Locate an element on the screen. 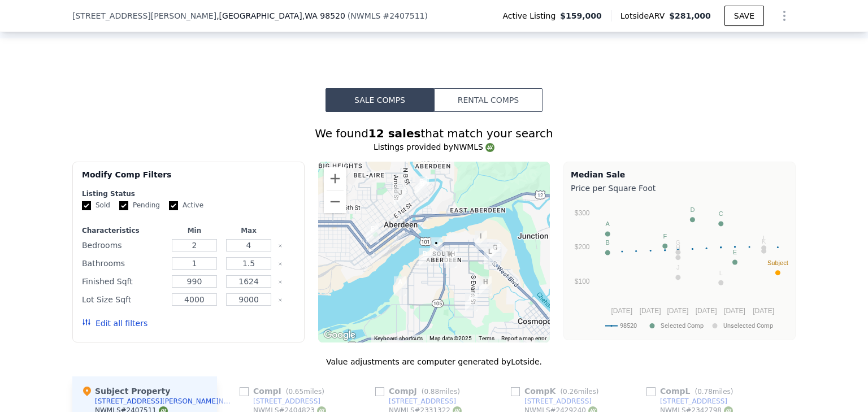 The width and height of the screenshot is (868, 412). div: A chart. is located at coordinates (679, 267).